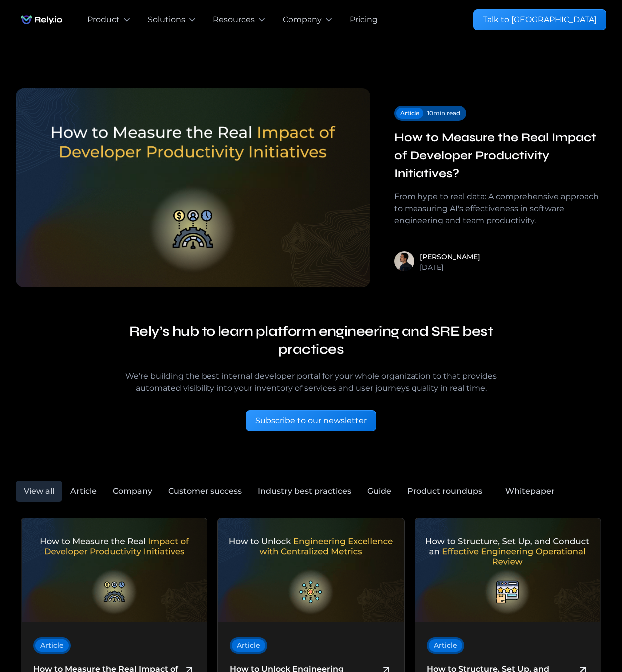  Describe the element at coordinates (445, 491) in the screenshot. I see `div: Product roundups` at that location.